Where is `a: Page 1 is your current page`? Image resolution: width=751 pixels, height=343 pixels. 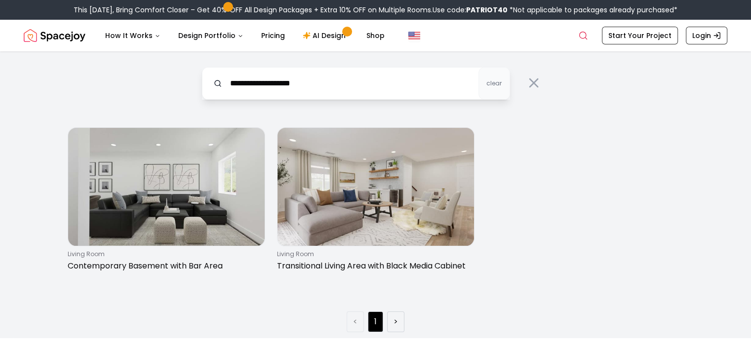 a: Page 1 is your current page is located at coordinates (375, 322).